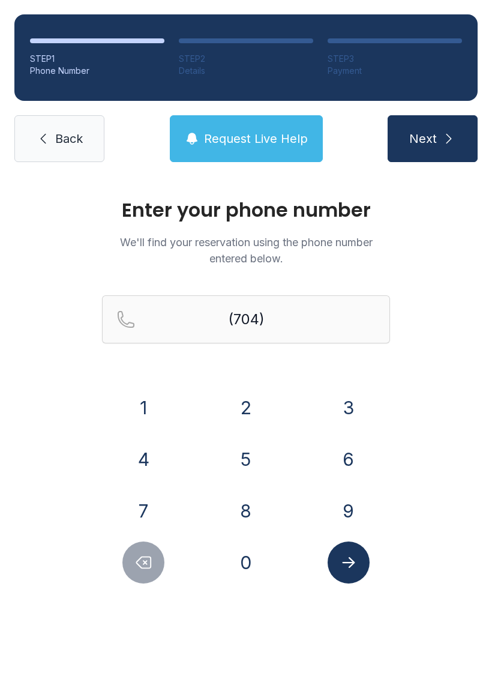  I want to click on button: Delete number, so click(143, 563).